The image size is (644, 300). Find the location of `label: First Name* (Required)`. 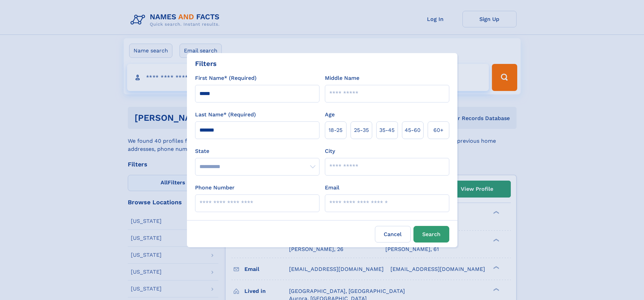

label: First Name* (Required) is located at coordinates (226, 78).